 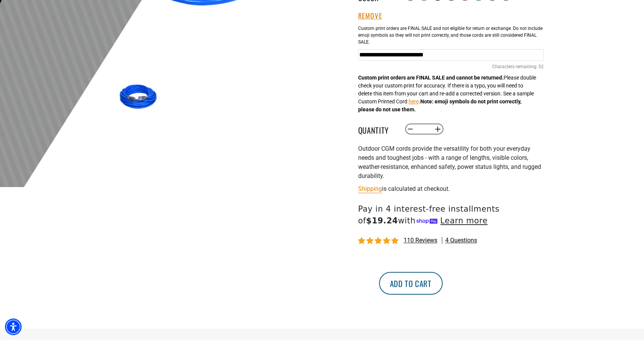 I want to click on span: 52, so click(x=541, y=67).